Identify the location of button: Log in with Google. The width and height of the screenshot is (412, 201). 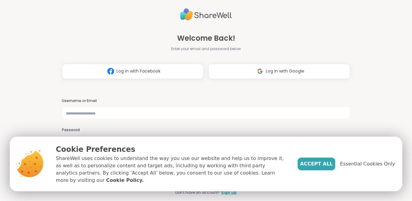
(279, 71).